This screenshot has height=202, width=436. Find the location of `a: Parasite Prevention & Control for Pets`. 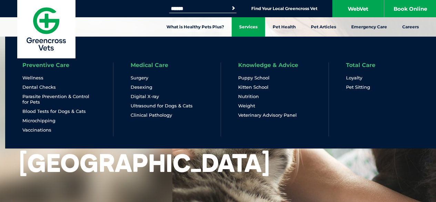

a: Parasite Prevention & Control for Pets is located at coordinates (59, 99).